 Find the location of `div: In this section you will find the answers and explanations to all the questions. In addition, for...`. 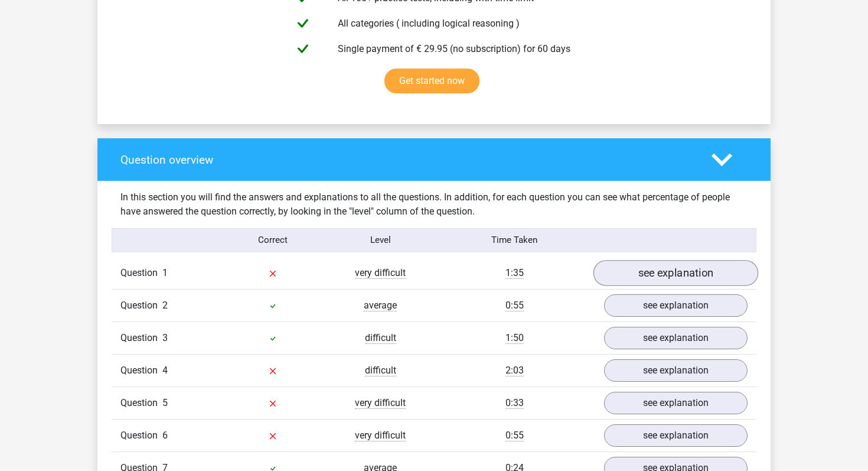

div: In this section you will find the answers and explanations to all the questions. In addition, for... is located at coordinates (434, 204).